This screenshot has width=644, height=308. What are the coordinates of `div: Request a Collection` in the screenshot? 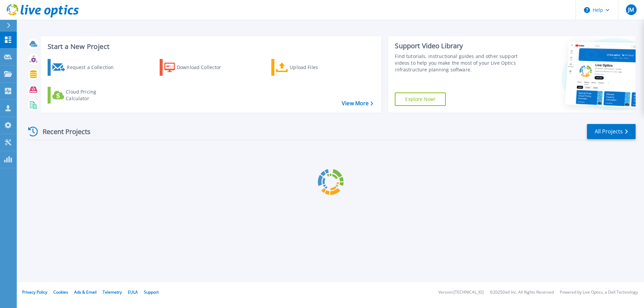 It's located at (94, 68).